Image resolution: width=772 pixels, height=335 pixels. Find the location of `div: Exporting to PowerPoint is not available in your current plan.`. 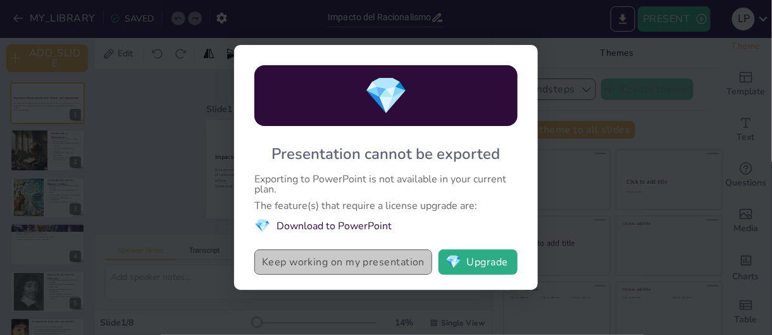

div: Exporting to PowerPoint is not available in your current plan. is located at coordinates (386, 184).